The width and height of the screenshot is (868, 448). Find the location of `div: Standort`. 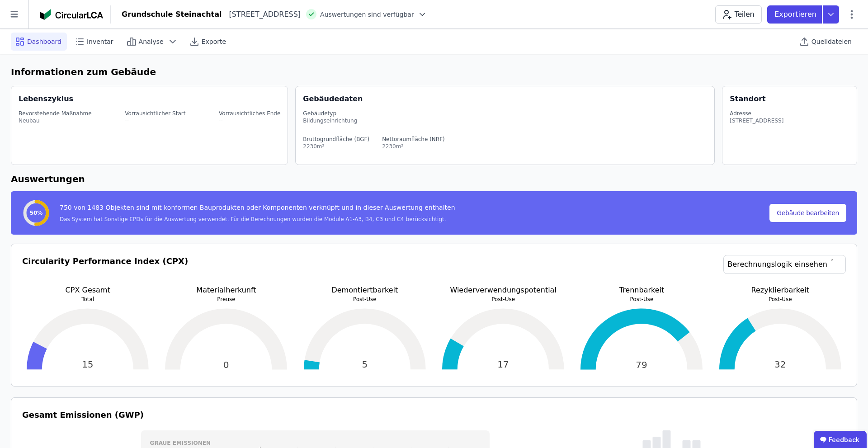

div: Standort is located at coordinates (748, 99).